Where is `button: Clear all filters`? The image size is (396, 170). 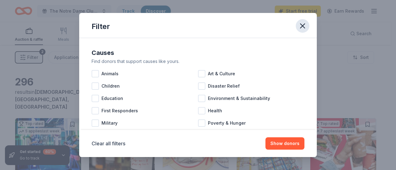 button: Clear all filters is located at coordinates (108, 144).